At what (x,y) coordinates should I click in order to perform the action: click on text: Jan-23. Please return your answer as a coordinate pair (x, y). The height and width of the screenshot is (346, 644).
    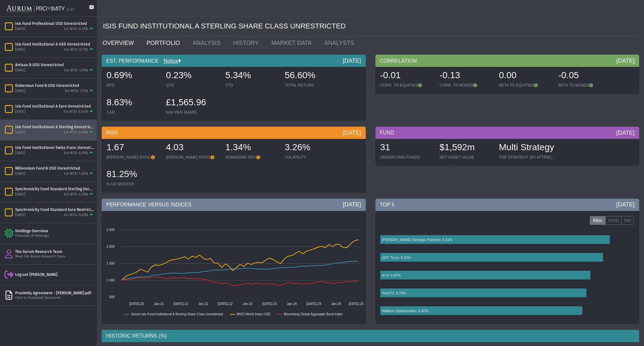
    Looking at the image, I should click on (247, 303).